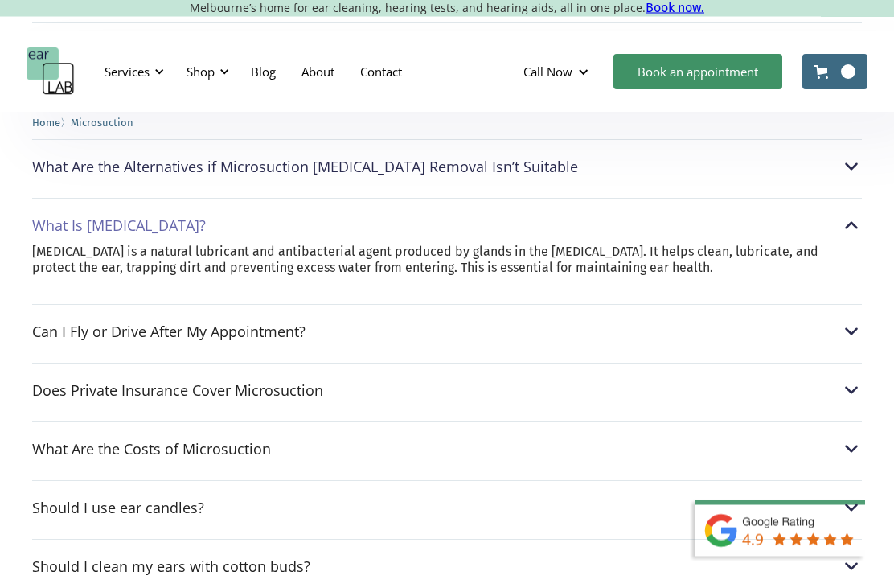  Describe the element at coordinates (447, 508) in the screenshot. I see `div: Should I use ear candles?Should I use ear candles?` at that location.